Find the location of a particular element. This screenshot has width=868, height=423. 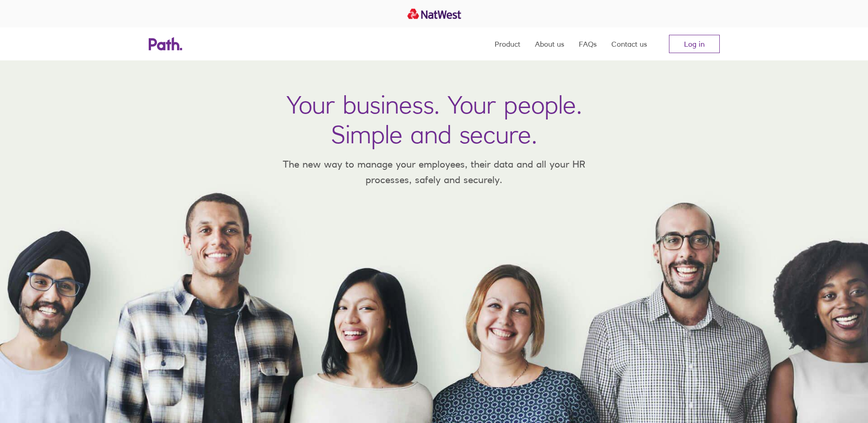

a: Log in is located at coordinates (695, 44).